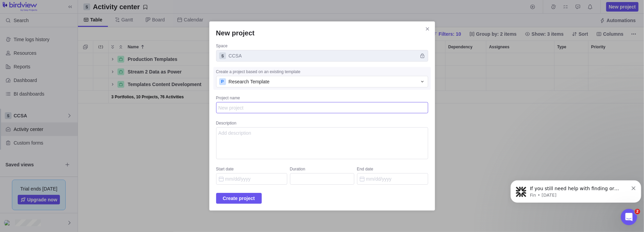 Image resolution: width=644 pixels, height=232 pixels. Describe the element at coordinates (249, 82) in the screenshot. I see `span: Research Template` at that location.